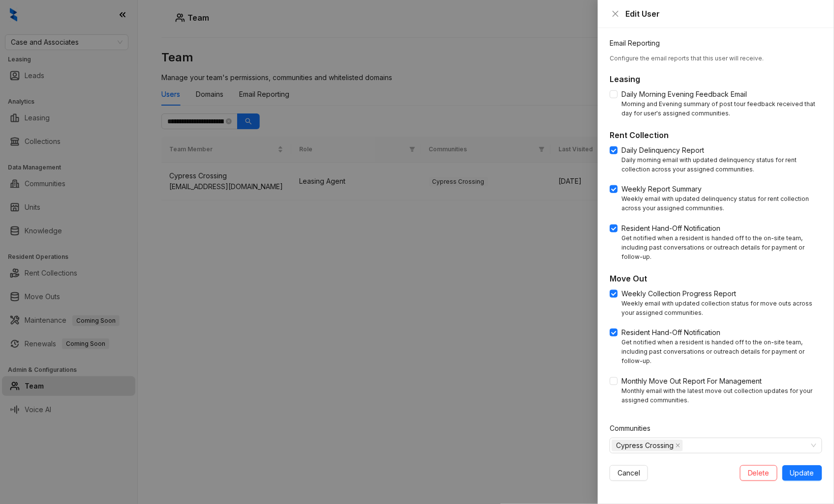 Image resolution: width=834 pixels, height=504 pixels. I want to click on div: Weekly email with updated collection status for move outs across your assigned communities., so click(722, 309).